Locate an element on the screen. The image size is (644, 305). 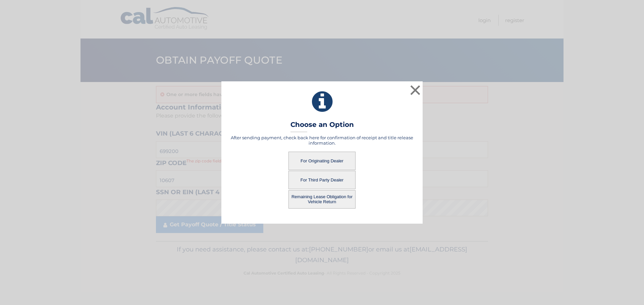
h3: Choose an Option is located at coordinates (322, 126).